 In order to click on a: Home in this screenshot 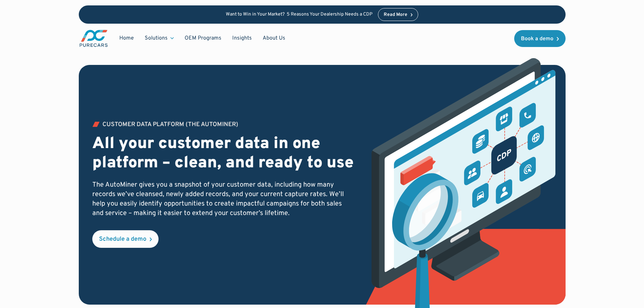, I will do `click(127, 38)`.